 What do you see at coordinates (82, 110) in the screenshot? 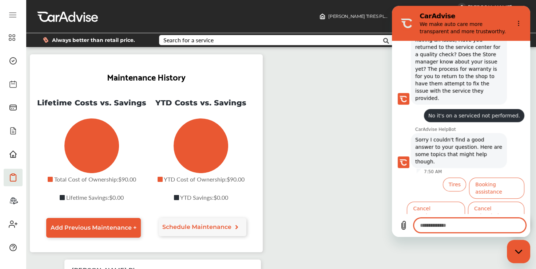
I see `span: No it's on a serviced not performed.` at bounding box center [82, 110].